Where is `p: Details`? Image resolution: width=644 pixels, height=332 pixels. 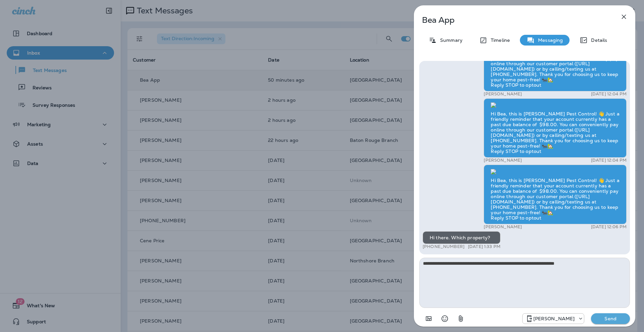 p: Details is located at coordinates (597, 40).